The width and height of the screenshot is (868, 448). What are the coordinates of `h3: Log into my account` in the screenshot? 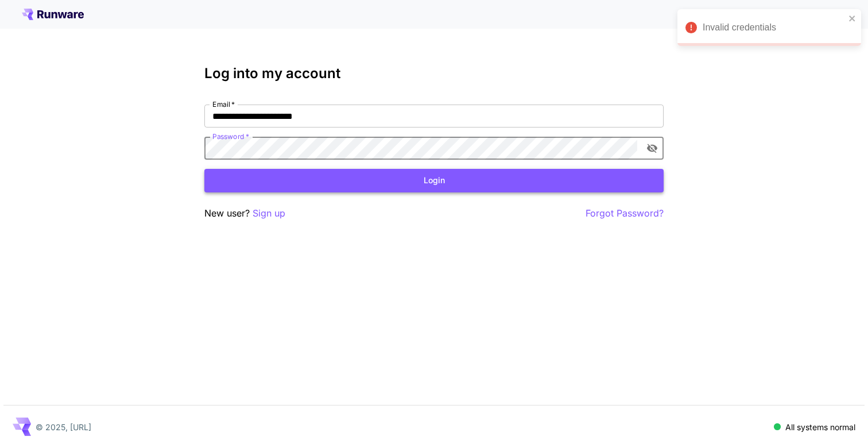 It's located at (434, 73).